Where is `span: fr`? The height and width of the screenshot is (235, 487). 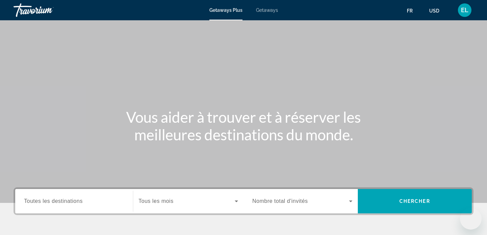 span: fr is located at coordinates (409, 11).